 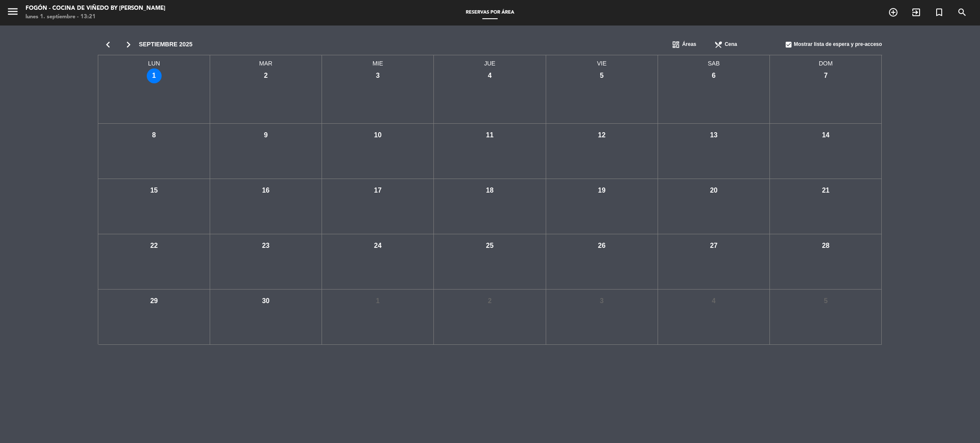 I want to click on i: chevron_right, so click(x=129, y=44).